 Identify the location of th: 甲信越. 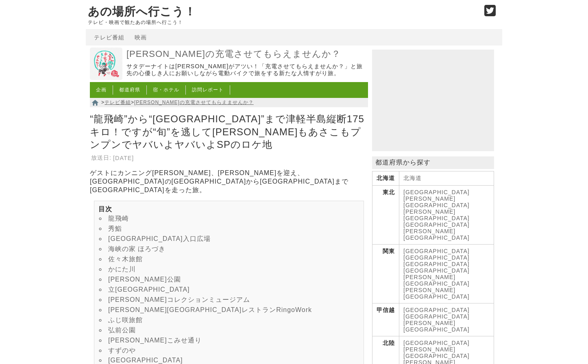
(386, 320).